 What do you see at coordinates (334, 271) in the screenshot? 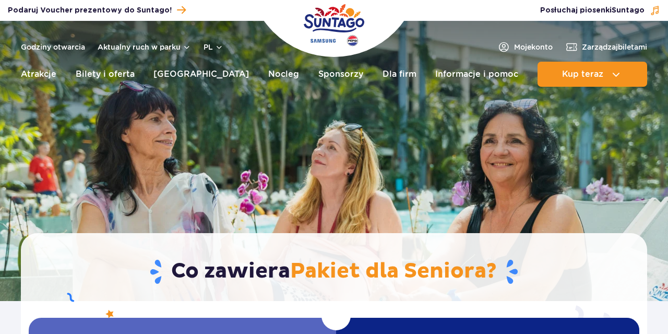
I see `h1: Co zawiera` at bounding box center [334, 271].